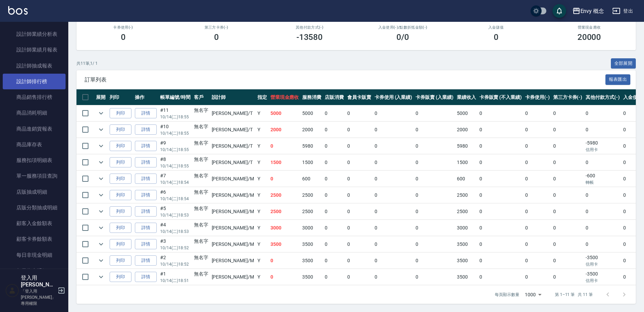 The height and width of the screenshot is (312, 644). Describe the element at coordinates (201, 97) in the screenshot. I see `th: 客戶` at that location.